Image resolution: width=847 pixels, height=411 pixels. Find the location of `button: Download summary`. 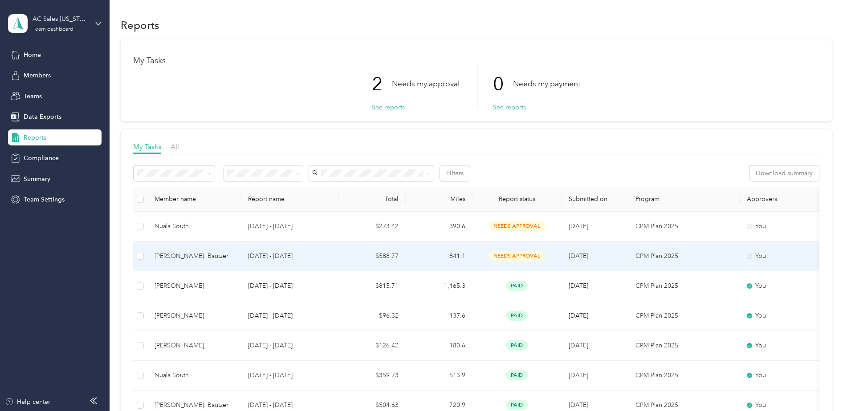

button: Download summary is located at coordinates (784, 173).